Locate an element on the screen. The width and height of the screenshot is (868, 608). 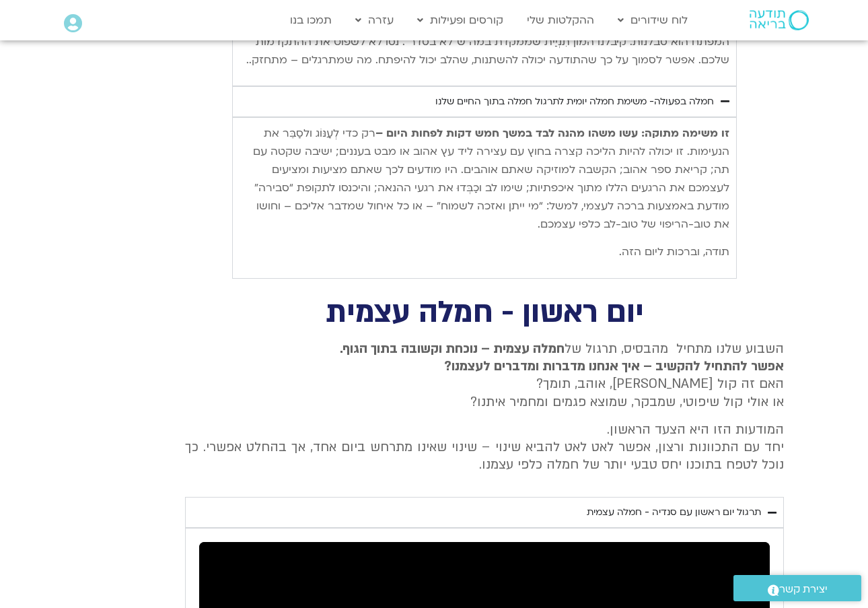
a: ההקלטות שלי is located at coordinates (561, 21).